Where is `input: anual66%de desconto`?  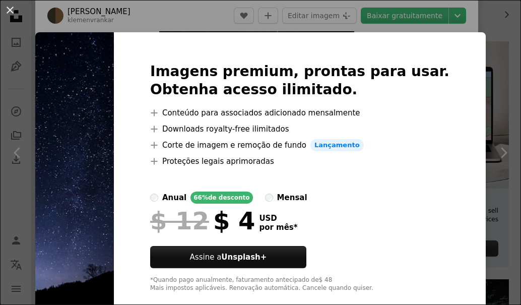
input: anual66%de desconto is located at coordinates (154, 198).